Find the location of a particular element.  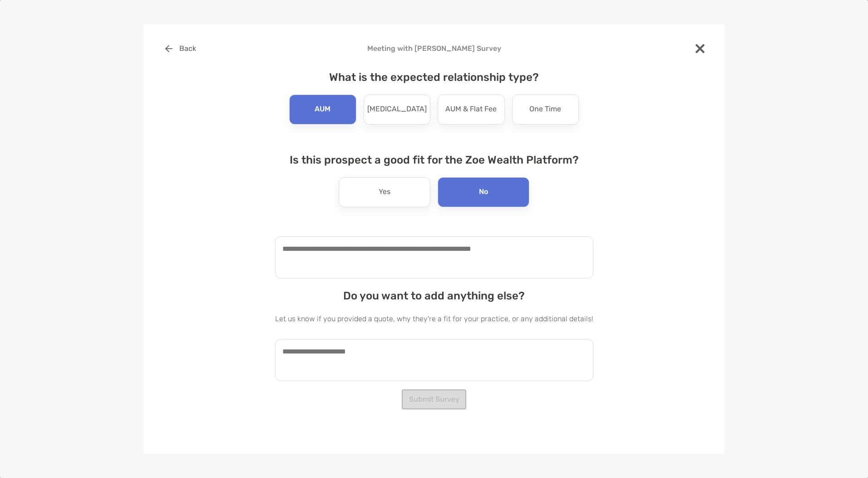

h4: Is this prospect a good fit for the Zoe Wealth Platform? is located at coordinates (434, 160).